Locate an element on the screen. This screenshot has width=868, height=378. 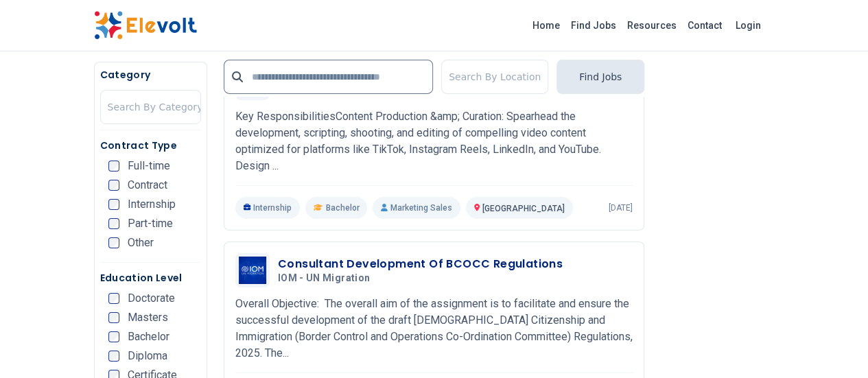
input: Masters is located at coordinates (114, 318).